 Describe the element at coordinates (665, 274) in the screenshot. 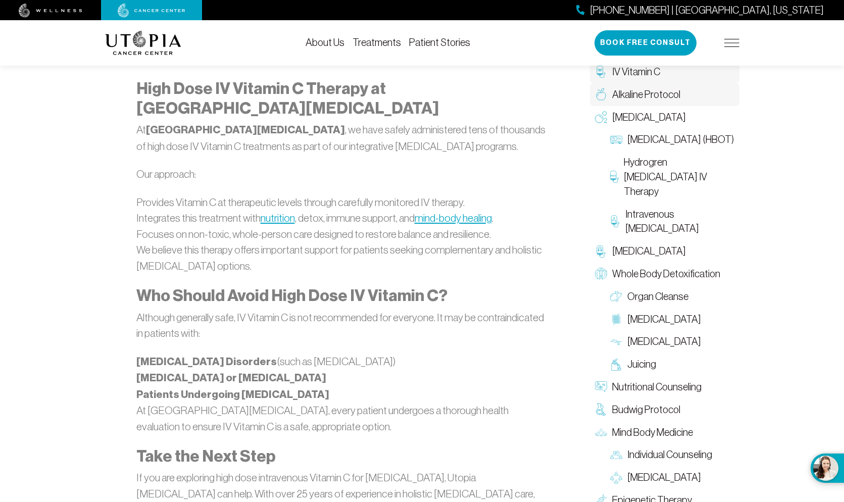

I see `a: Whole Body Detoxification` at that location.